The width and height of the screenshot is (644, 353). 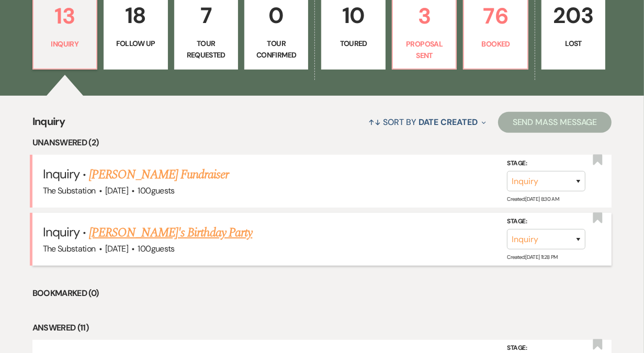 I want to click on p: Inquiry, so click(x=65, y=44).